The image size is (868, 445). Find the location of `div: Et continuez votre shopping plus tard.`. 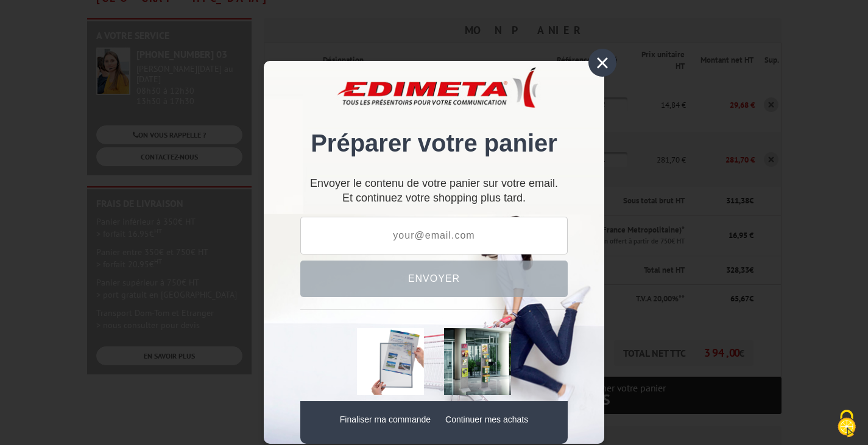

div: Et continuez votre shopping plus tard. is located at coordinates (433, 193).